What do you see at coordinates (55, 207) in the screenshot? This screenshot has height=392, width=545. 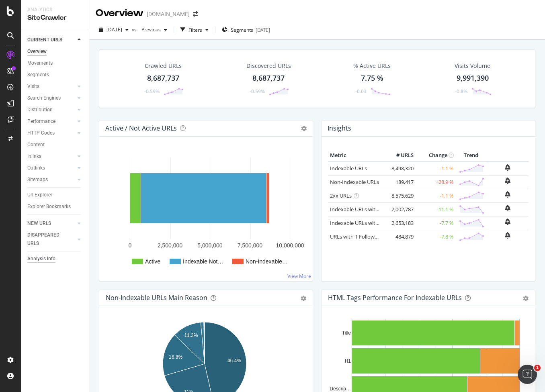 I see `a: Explorer Bookmarks` at bounding box center [55, 207].